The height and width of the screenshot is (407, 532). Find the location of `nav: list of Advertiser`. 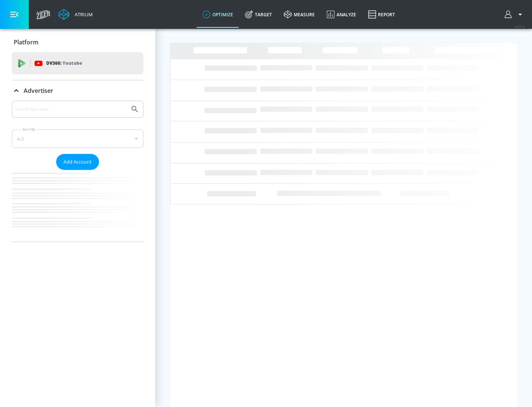

nav: list of Advertiser is located at coordinates (77, 205).